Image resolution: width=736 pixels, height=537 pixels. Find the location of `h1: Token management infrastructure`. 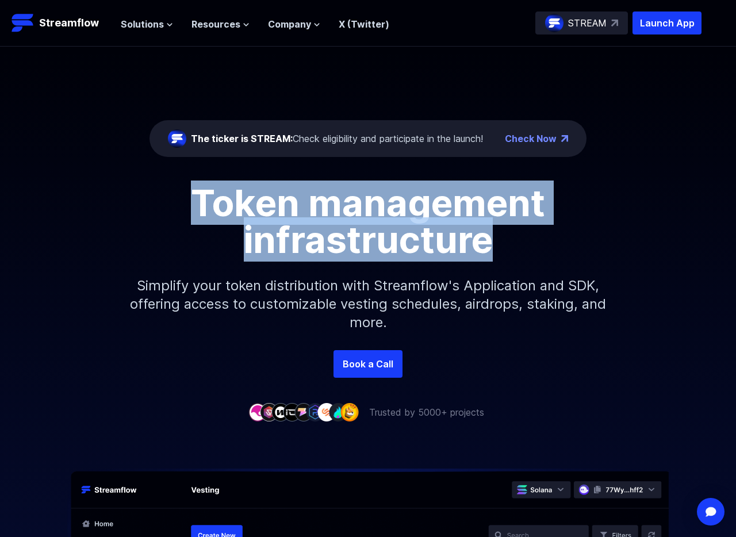

h1: Token management infrastructure is located at coordinates (368, 221).